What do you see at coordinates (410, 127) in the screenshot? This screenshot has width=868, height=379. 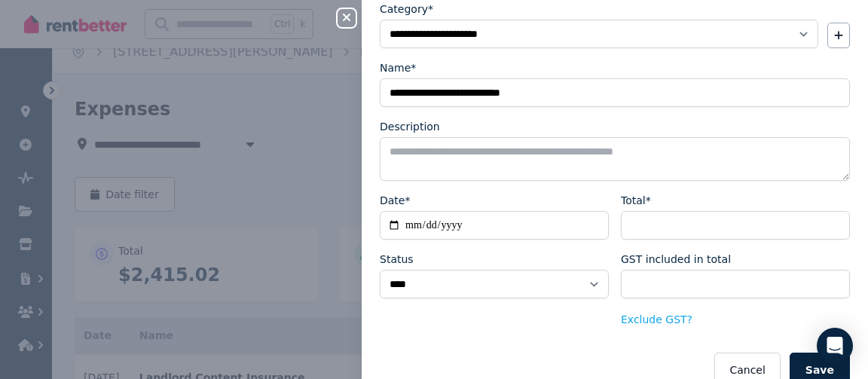 I see `label: Description` at bounding box center [410, 127].